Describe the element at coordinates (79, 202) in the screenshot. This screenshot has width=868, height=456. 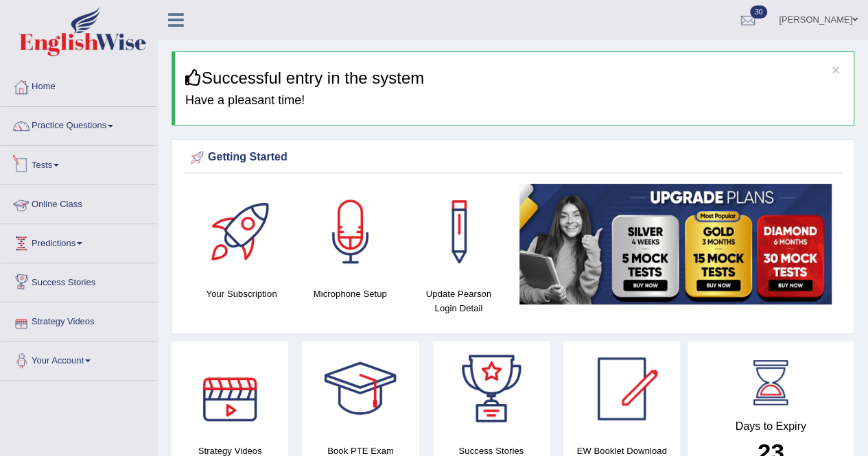
I see `a: Online Class` at that location.